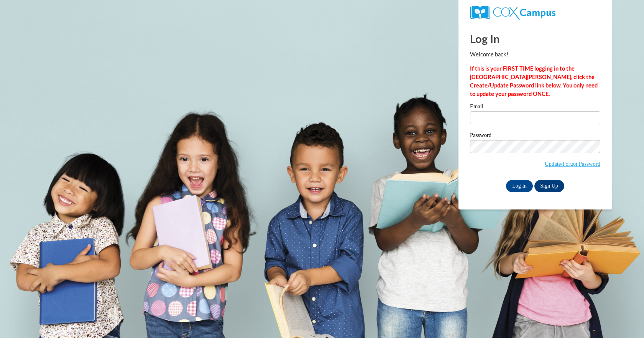  Describe the element at coordinates (535, 39) in the screenshot. I see `h1: Log In` at that location.